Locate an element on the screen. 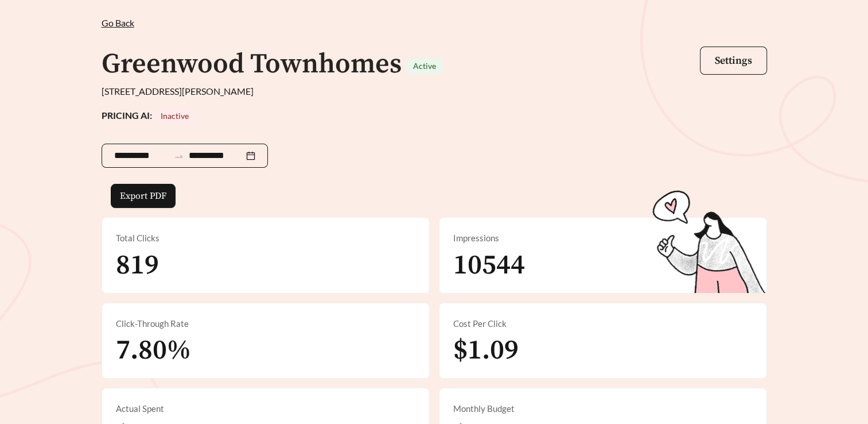 The height and width of the screenshot is (424, 868). span: Inactive is located at coordinates (174, 116).